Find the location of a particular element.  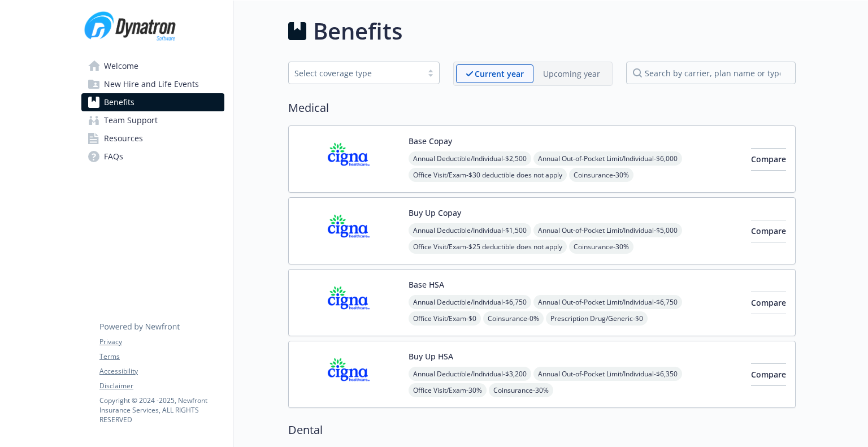

a: Benefits is located at coordinates (153, 103).